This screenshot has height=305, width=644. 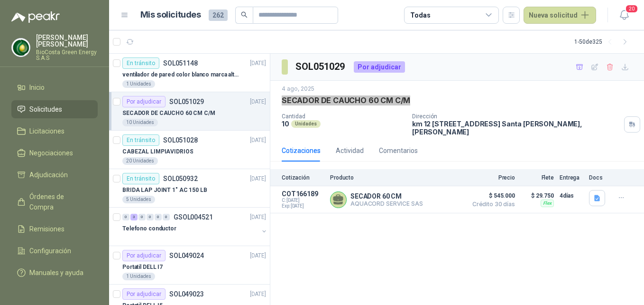 I want to click on p: Flete, so click(x=537, y=177).